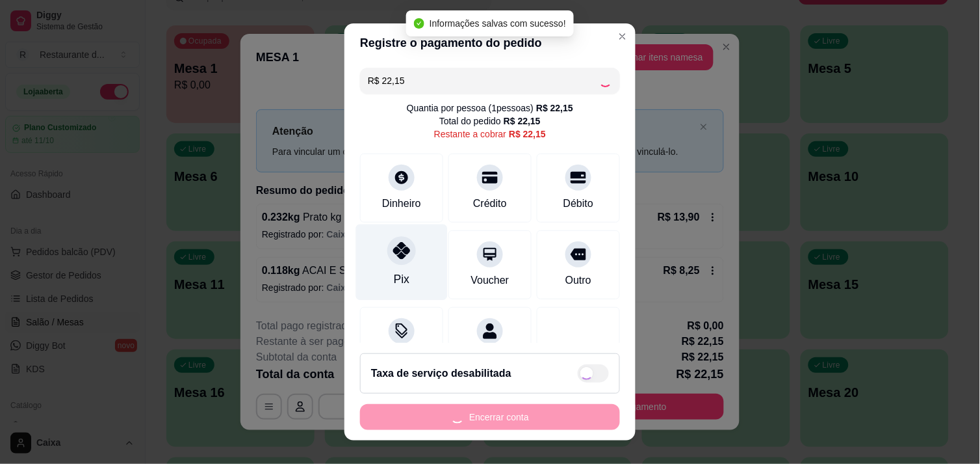 The width and height of the screenshot is (980, 464). I want to click on div: Pix, so click(401, 279).